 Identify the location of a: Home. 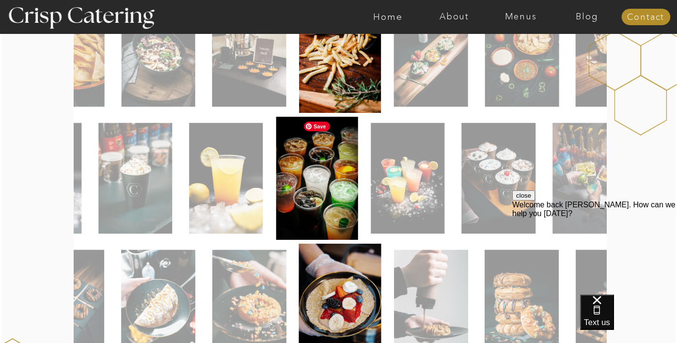
(388, 17).